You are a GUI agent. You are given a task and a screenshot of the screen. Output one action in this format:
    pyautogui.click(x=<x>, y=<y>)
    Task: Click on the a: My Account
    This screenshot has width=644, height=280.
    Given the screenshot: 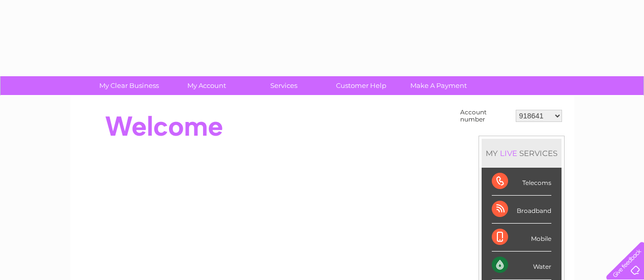 What is the action you would take?
    pyautogui.click(x=206, y=85)
    